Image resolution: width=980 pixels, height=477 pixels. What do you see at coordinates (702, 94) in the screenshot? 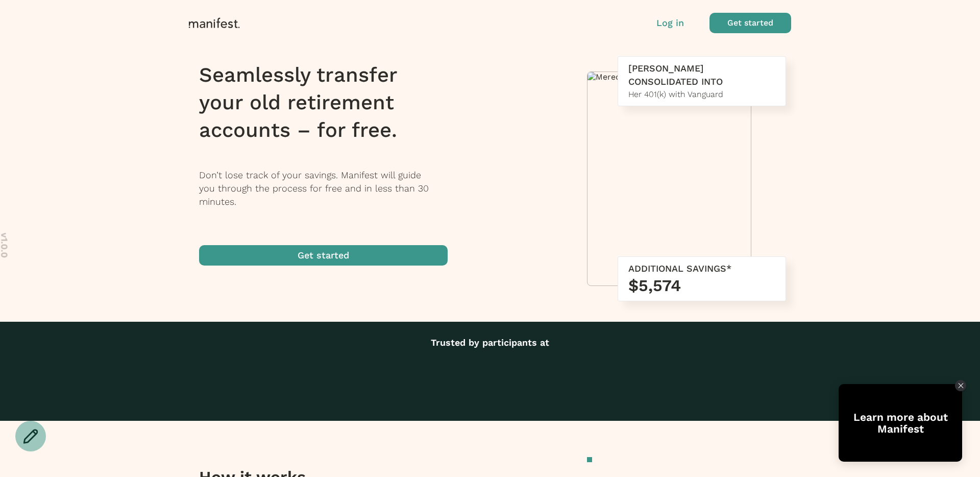
I see `div: Her 401(k) with Vanguard` at bounding box center [702, 94].